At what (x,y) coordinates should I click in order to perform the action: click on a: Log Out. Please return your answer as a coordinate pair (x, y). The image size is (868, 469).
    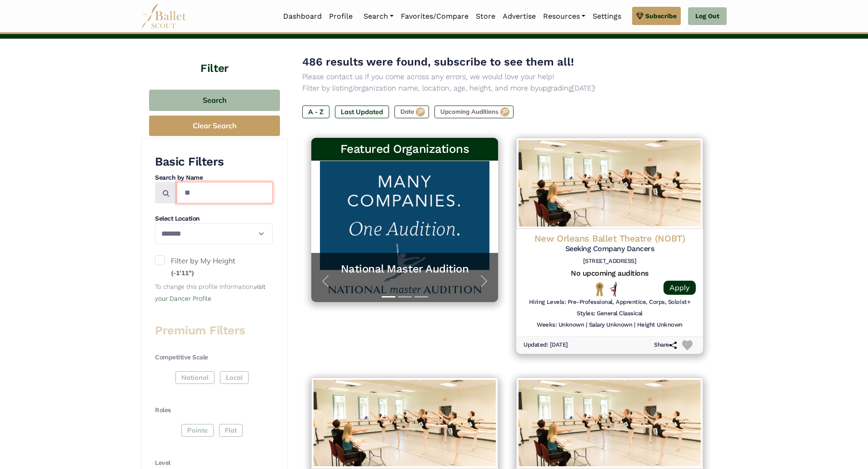
    Looking at the image, I should click on (707, 17).